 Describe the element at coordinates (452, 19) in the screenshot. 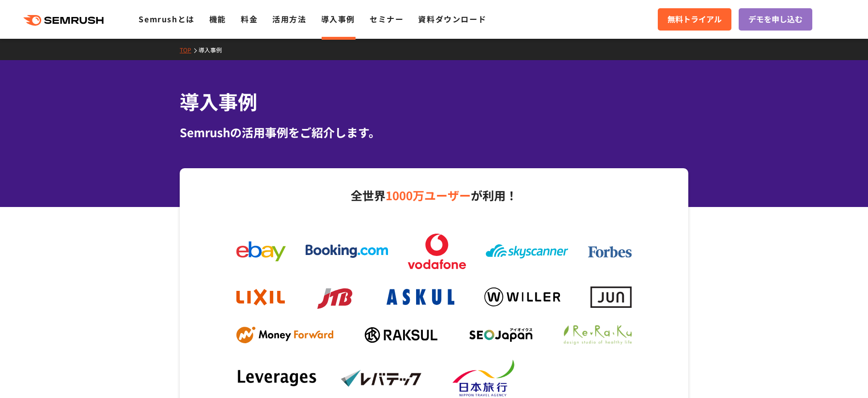

I see `a: 資料ダウンロード` at that location.